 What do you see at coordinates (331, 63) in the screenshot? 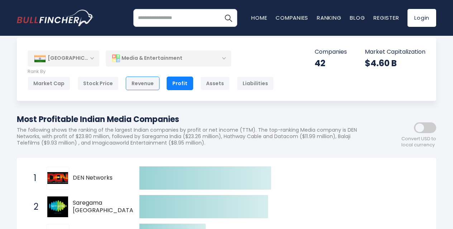
I see `div: 42` at bounding box center [331, 63].